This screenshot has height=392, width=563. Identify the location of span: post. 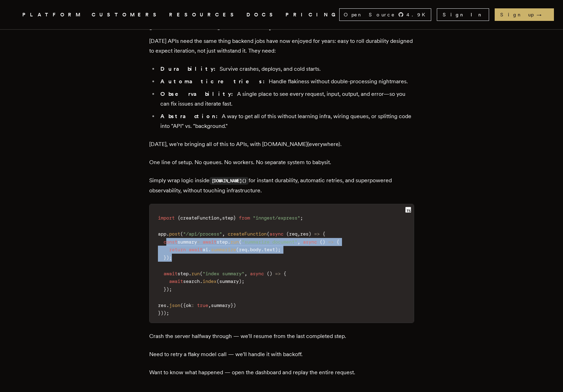
(175, 234).